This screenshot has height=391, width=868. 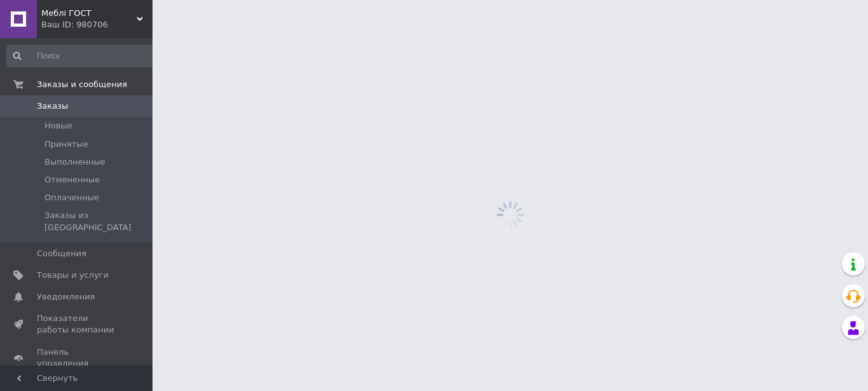 I want to click on span: Товары и услуги, so click(x=72, y=275).